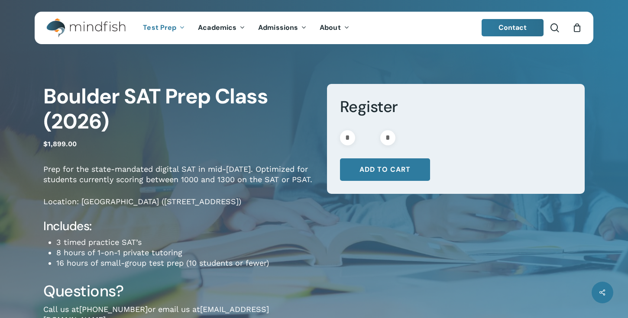  I want to click on h3: Questions?, so click(179, 292).